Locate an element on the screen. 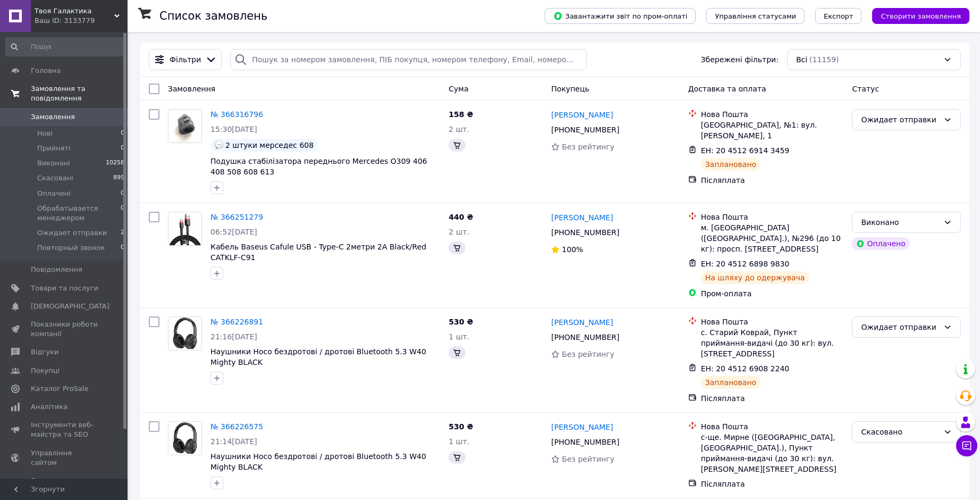 The image size is (980, 500). span: 100% is located at coordinates (573, 249).